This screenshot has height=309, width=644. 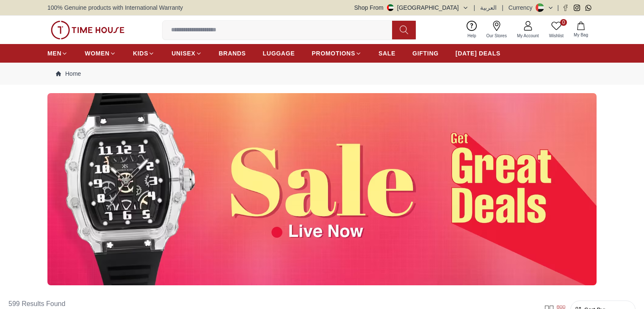 I want to click on a: Instagram, so click(x=577, y=8).